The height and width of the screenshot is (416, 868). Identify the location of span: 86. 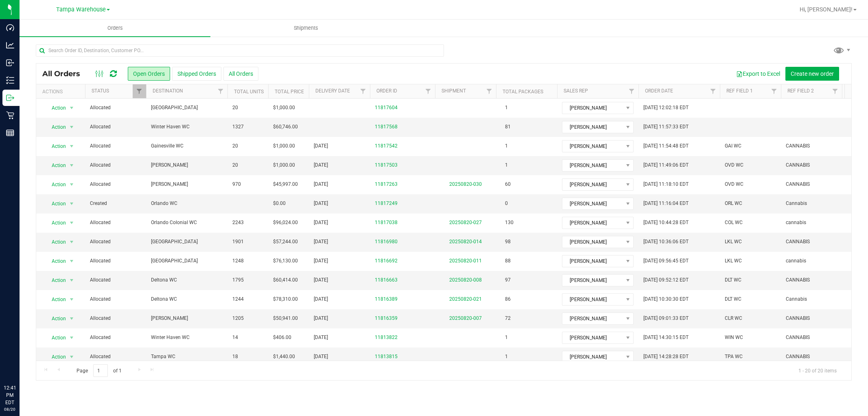
(508, 299).